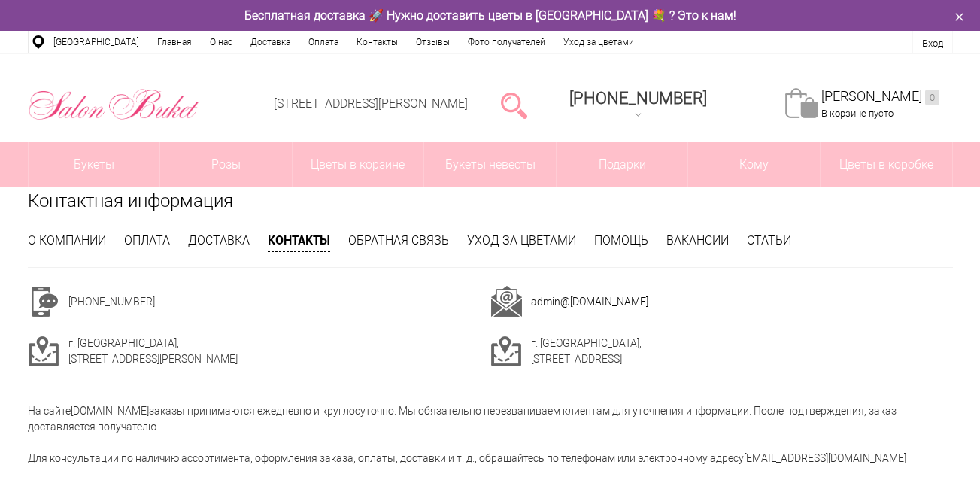  I want to click on a: admin, so click(545, 302).